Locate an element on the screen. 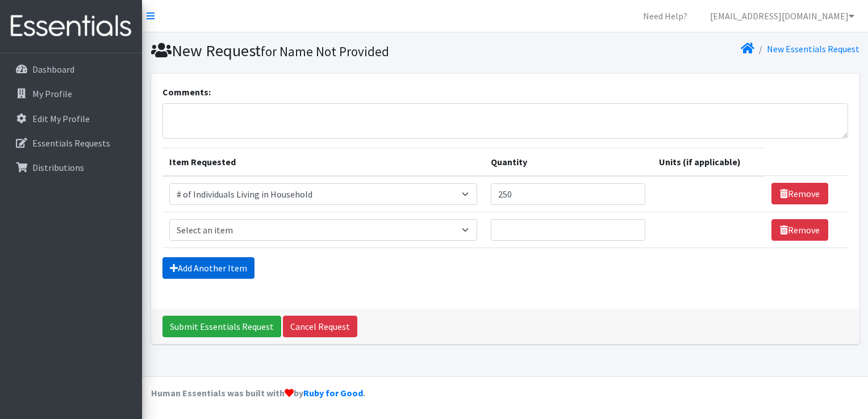  a: Edit My Profile is located at coordinates (71, 118).